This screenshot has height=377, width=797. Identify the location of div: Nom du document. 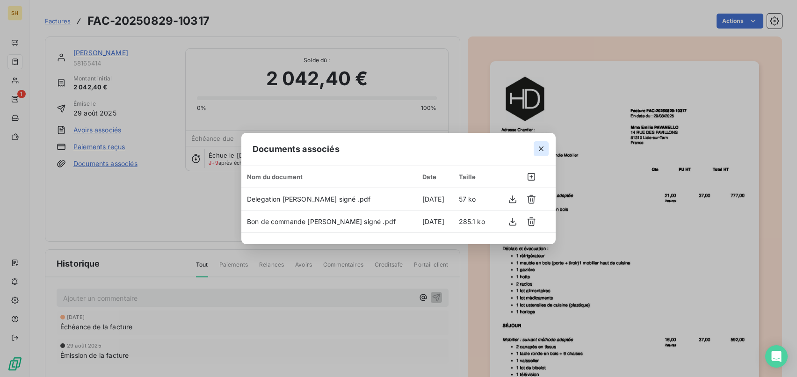
(329, 177).